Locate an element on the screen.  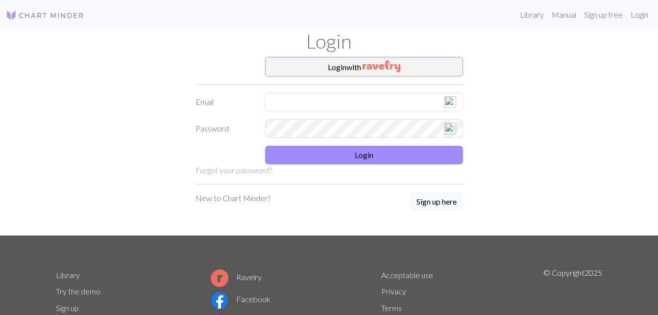
a: Sign up here is located at coordinates (437, 202).